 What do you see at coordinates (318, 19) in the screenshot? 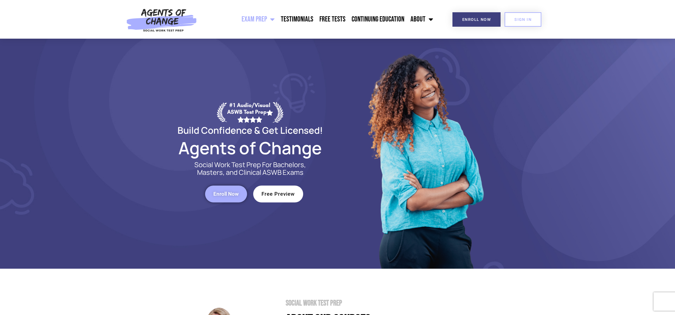
I see `nav: Menu` at bounding box center [318, 19].